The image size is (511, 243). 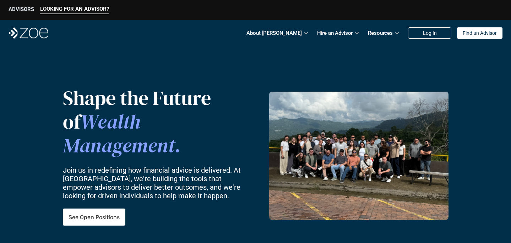 What do you see at coordinates (21, 9) in the screenshot?
I see `p: ADVISORS` at bounding box center [21, 9].